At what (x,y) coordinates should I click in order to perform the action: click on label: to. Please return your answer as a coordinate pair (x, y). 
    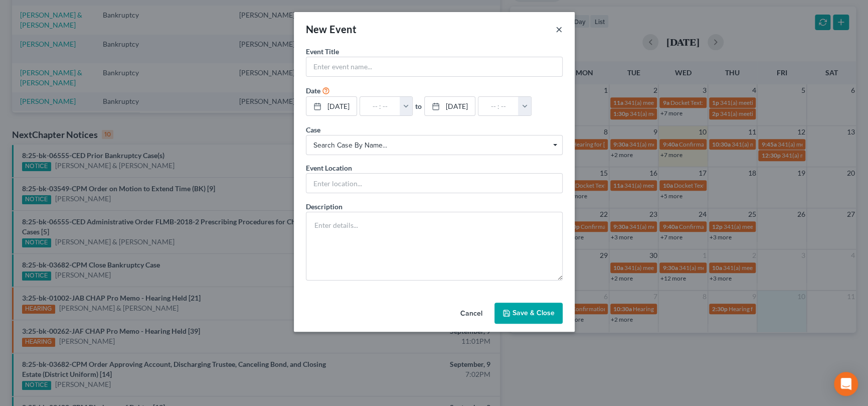
    Looking at the image, I should click on (418, 106).